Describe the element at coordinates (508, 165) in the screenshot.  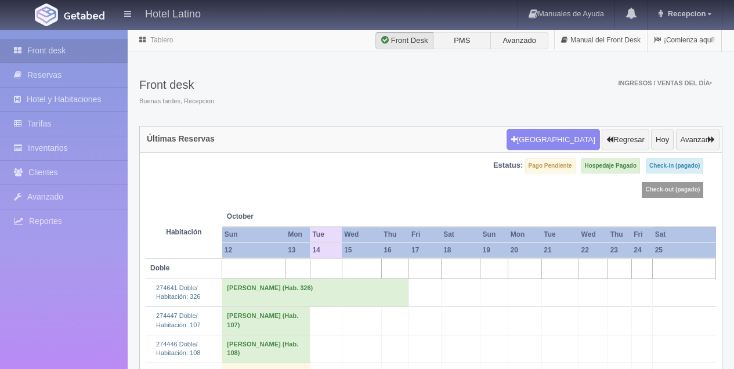
I see `label: Estatus:` at that location.